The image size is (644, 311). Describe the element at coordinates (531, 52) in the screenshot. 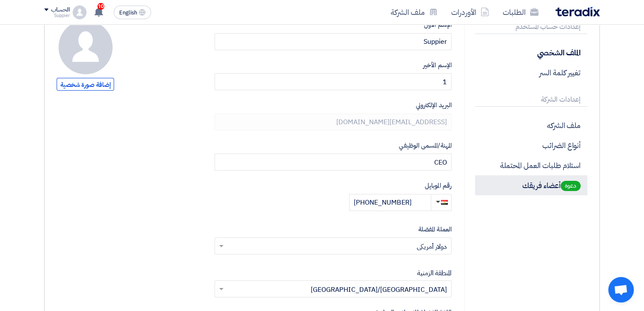

I see `p: الملف الشخصي` at that location.